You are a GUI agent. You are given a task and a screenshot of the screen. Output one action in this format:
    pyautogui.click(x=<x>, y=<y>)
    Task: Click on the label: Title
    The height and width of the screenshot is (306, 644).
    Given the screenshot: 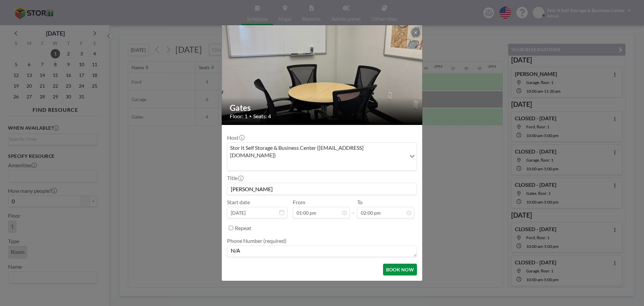 What is the action you would take?
    pyautogui.click(x=235, y=178)
    